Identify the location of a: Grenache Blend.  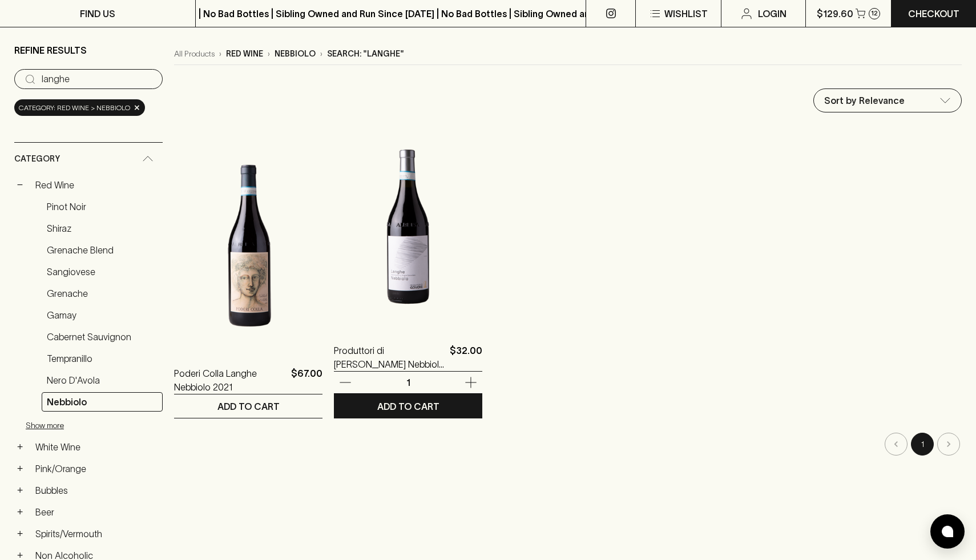
(102, 250).